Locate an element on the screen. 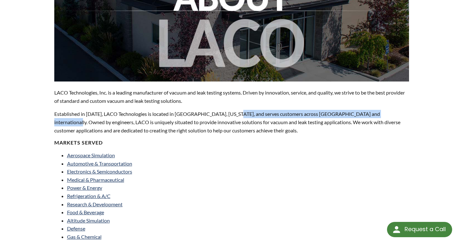 The height and width of the screenshot is (241, 463). img: round button is located at coordinates (396, 230).